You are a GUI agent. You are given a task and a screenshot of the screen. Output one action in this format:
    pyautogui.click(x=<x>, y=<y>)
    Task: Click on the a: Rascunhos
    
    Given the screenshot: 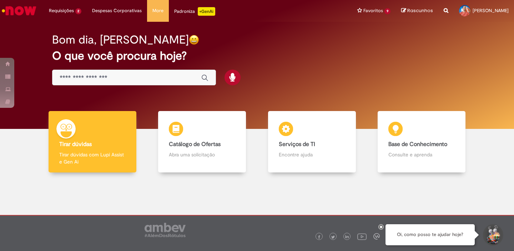 What is the action you would take?
    pyautogui.click(x=417, y=11)
    